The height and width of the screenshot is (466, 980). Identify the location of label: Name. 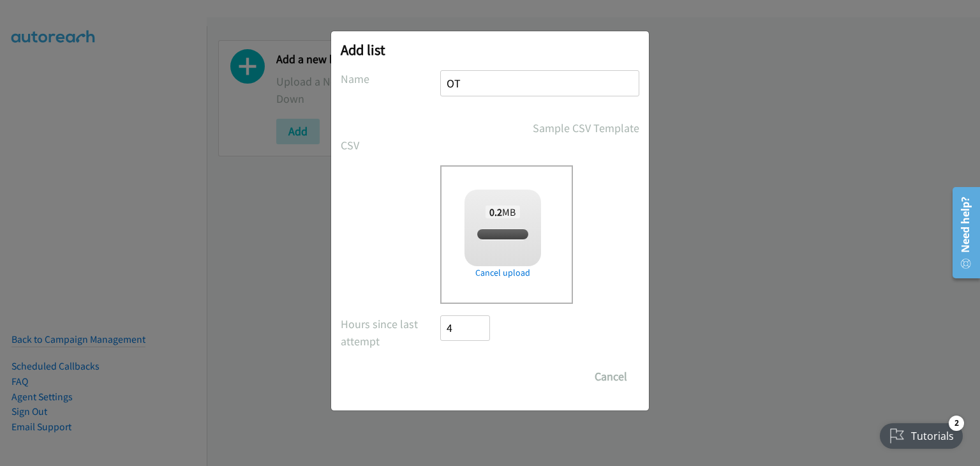
(390, 78).